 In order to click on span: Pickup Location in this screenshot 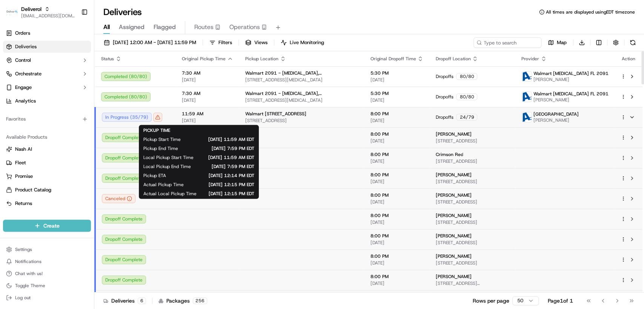, I will do `click(262, 59)`.